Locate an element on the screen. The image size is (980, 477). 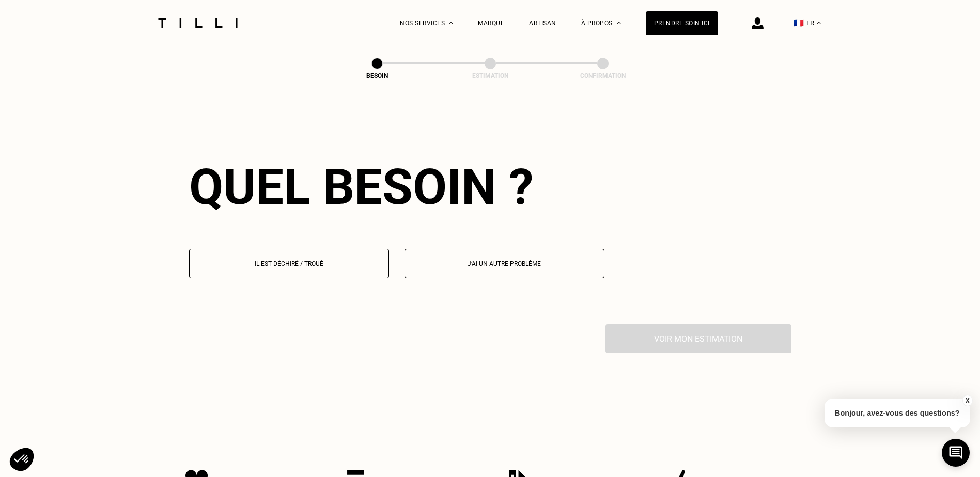
div: Confirmation is located at coordinates (603, 76).